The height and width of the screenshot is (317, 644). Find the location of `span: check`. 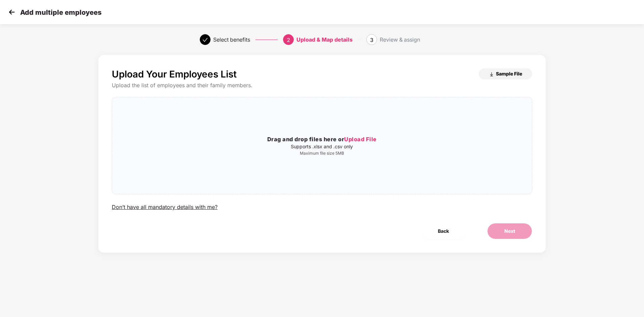

span: check is located at coordinates (205, 40).